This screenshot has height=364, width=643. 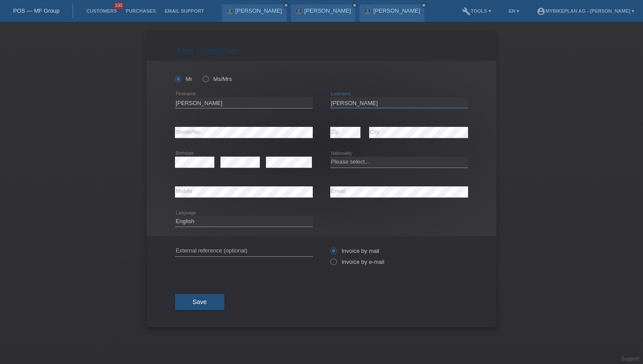 I want to click on span: Save, so click(x=199, y=302).